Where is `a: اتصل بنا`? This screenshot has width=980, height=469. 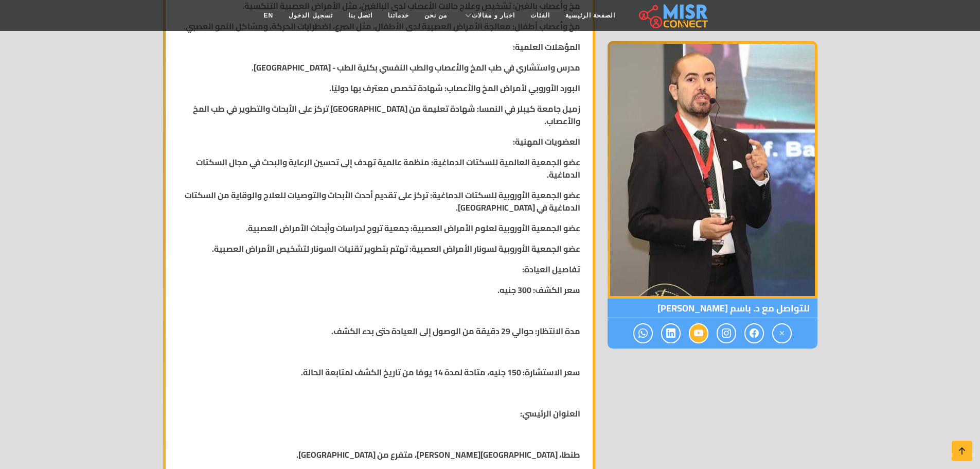 a: اتصل بنا is located at coordinates (360, 16).